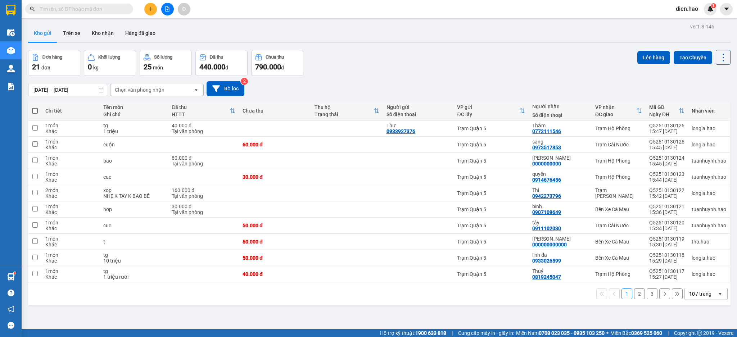  What do you see at coordinates (664, 114) in the screenshot?
I see `div: Ngày ĐH` at bounding box center [664, 114].